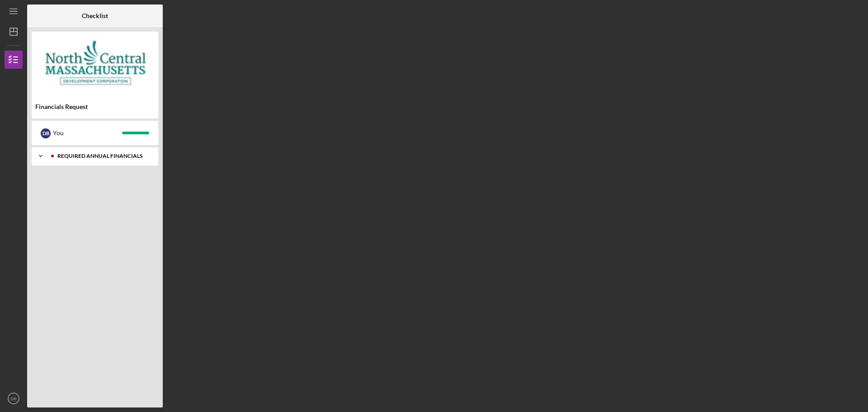 The height and width of the screenshot is (412, 868). I want to click on div: You, so click(87, 133).